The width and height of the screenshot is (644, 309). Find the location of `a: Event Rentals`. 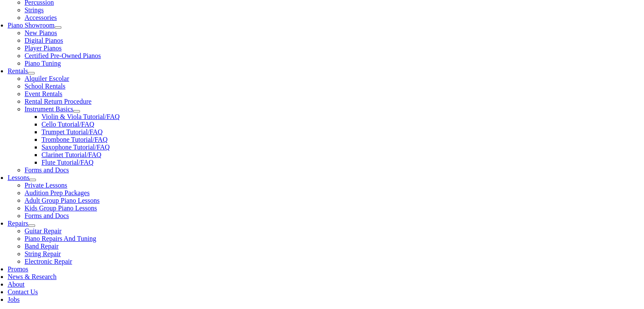

a: Event Rentals is located at coordinates (43, 94).